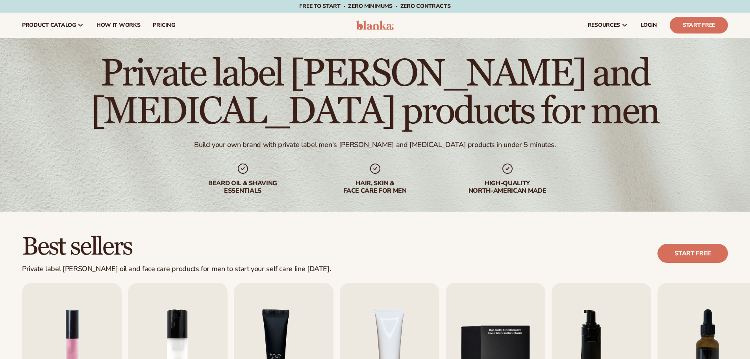 Image resolution: width=750 pixels, height=359 pixels. Describe the element at coordinates (692, 253) in the screenshot. I see `a: Start free` at that location.